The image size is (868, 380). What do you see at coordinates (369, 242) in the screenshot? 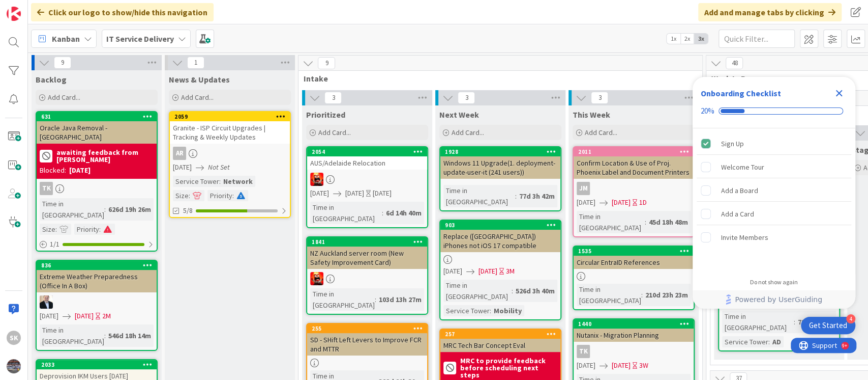
I see `div: 1841` at bounding box center [369, 242].